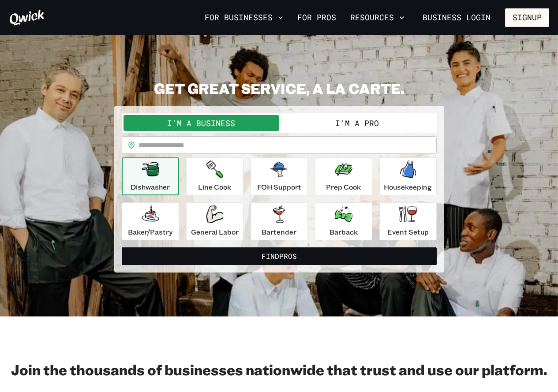 This screenshot has width=558, height=392. Describe the element at coordinates (343, 176) in the screenshot. I see `button: Prep Cook` at that location.